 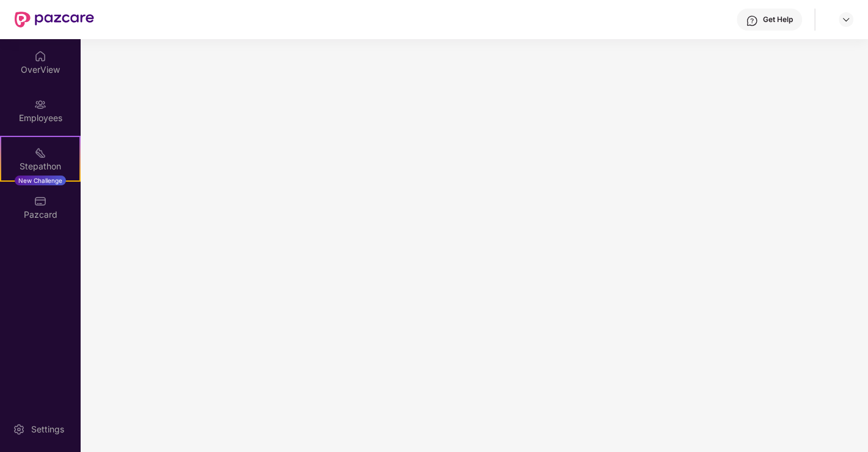 I want to click on img: svg+xml;base64,PHN2ZyBpZD0iRHJvcGRvd24tMzJ4MzIiIHhtbG5zPSJodHRwOi8vd3d3LnczLm9yZy8yMDAwL3N2ZyIgd2..., so click(x=846, y=19).